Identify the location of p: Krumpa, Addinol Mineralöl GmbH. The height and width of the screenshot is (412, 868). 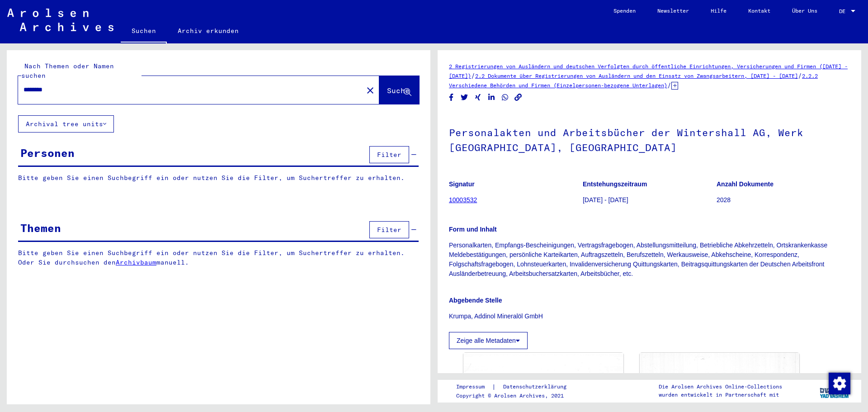
(649, 316).